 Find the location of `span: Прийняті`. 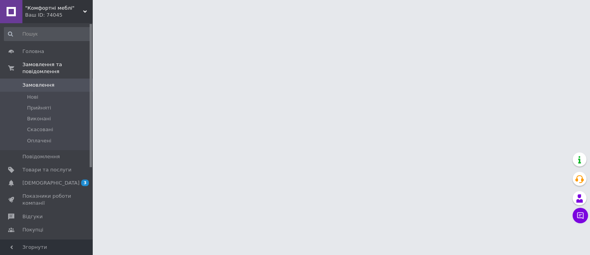

span: Прийняті is located at coordinates (39, 108).